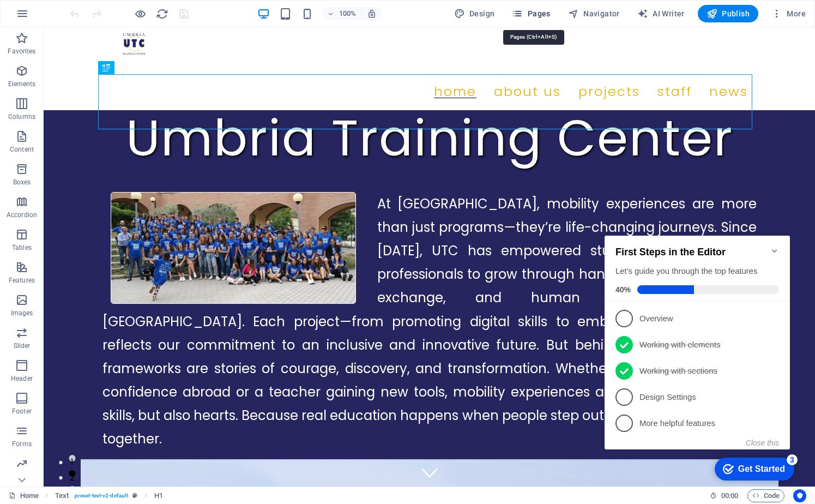 The image size is (815, 504). I want to click on p: Design Settings, so click(104, 177).